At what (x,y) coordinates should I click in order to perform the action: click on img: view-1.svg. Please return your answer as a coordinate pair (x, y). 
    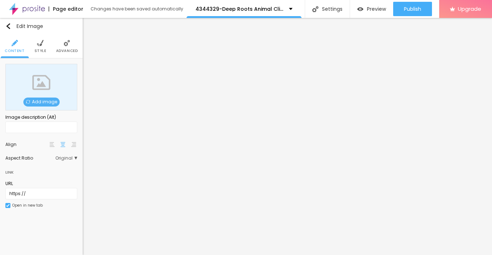
    Looking at the image, I should click on (360, 9).